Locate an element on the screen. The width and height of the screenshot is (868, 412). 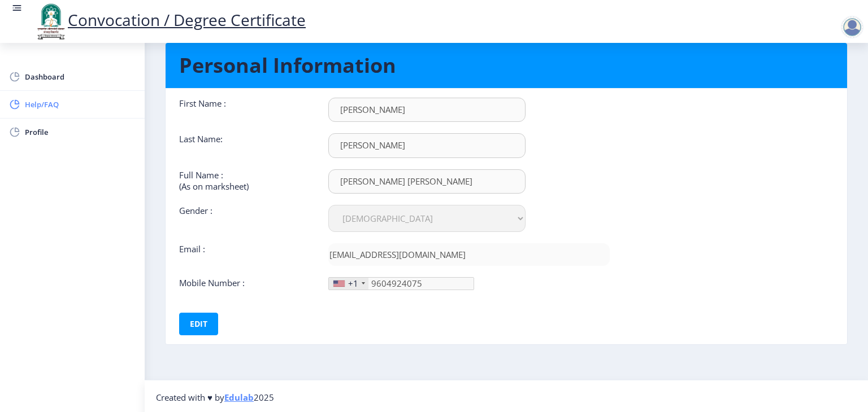
div: Email : is located at coordinates (245, 254).